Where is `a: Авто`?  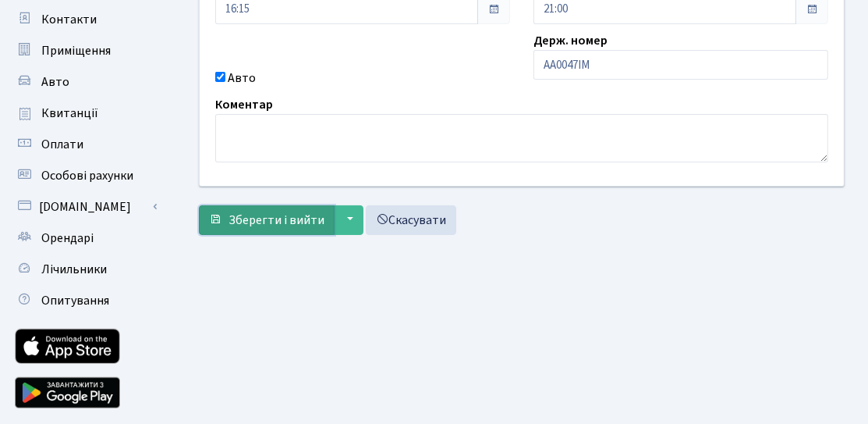
a: Авто is located at coordinates (86, 82).